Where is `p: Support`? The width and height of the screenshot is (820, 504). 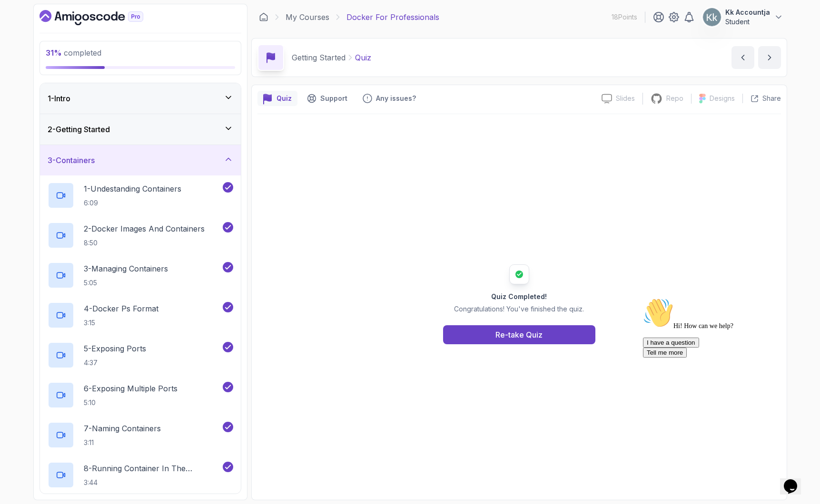 p: Support is located at coordinates (334, 98).